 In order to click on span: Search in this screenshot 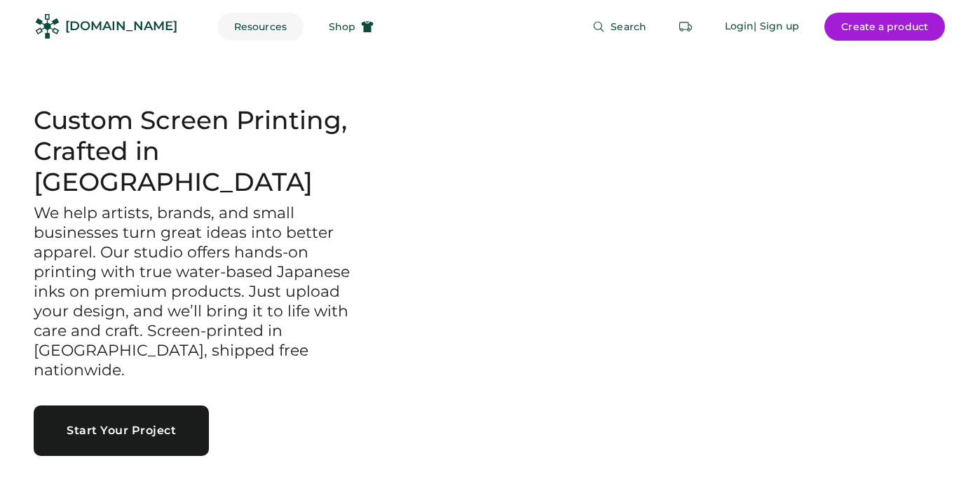, I will do `click(628, 27)`.